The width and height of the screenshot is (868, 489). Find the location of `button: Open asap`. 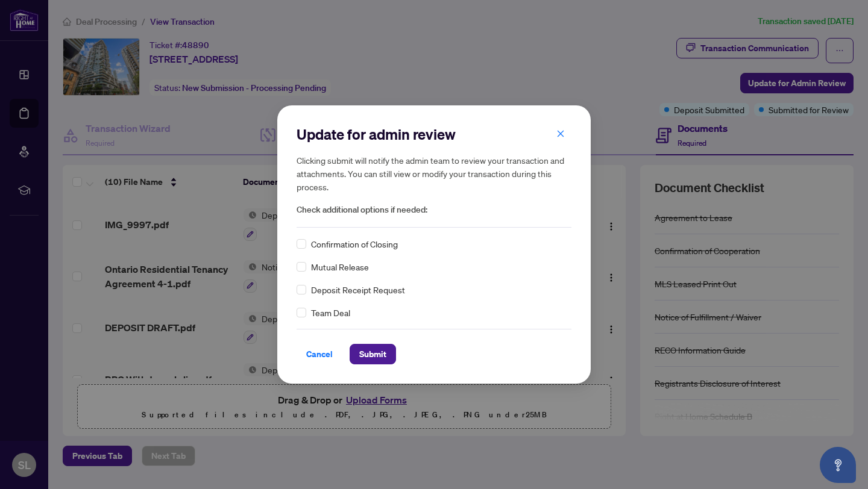

button: Open asap is located at coordinates (838, 465).